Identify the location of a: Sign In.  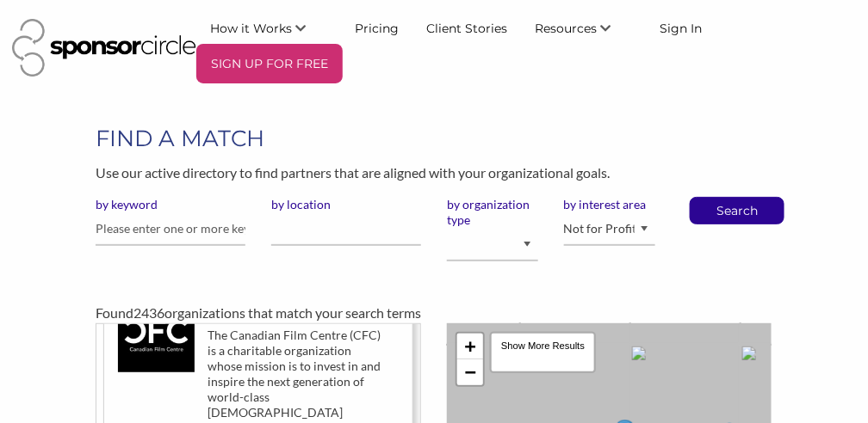
(680, 27).